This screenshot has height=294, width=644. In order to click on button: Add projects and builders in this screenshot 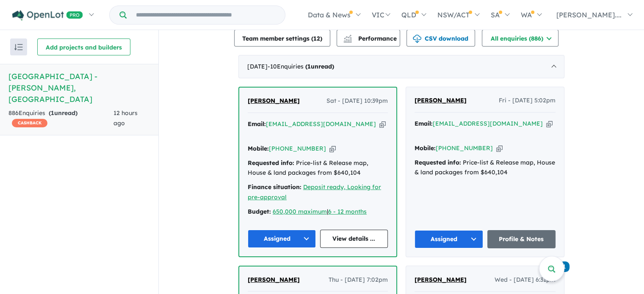, I will do `click(84, 47)`.